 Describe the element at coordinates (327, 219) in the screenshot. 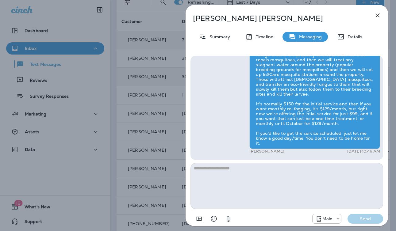

I see `div: +1 (817) 482-3792` at that location.